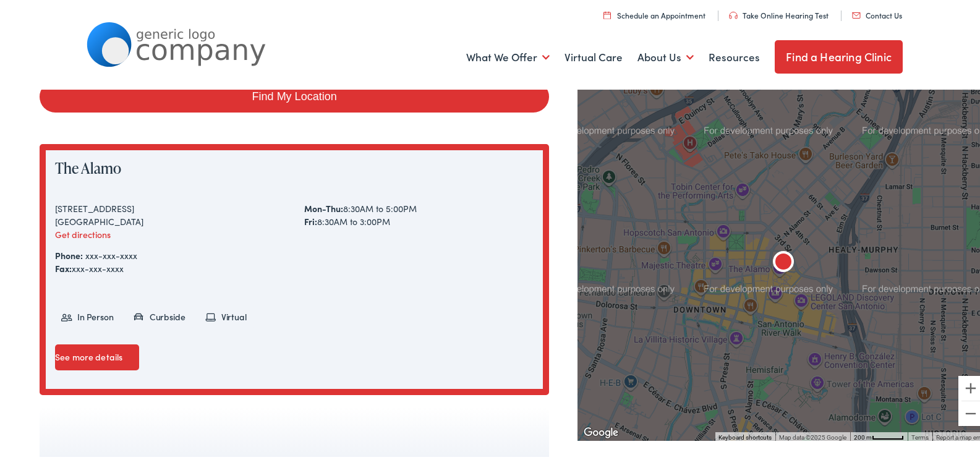 The image size is (980, 473). Describe the element at coordinates (507, 55) in the screenshot. I see `a: What We Offer` at that location.